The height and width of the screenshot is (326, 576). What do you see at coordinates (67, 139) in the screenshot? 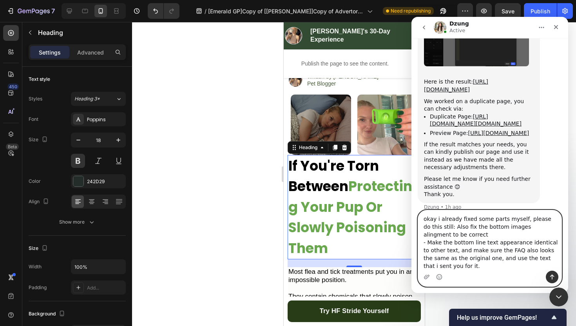
I see `div: If the result matches your needs, you can kindly publish our page and use it instead as we have m...` at bounding box center [67, 139].